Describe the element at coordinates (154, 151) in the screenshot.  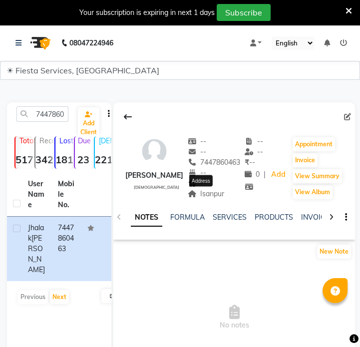
I see `img: avatar` at that location.